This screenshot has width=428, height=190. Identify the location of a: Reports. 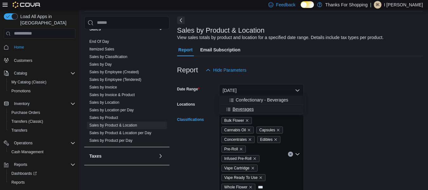
(18, 182).